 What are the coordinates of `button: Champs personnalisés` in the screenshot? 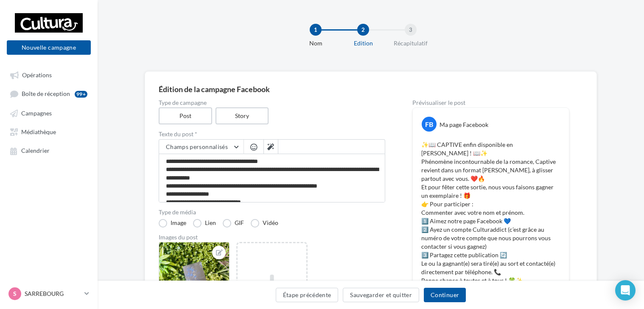 It's located at (201, 147).